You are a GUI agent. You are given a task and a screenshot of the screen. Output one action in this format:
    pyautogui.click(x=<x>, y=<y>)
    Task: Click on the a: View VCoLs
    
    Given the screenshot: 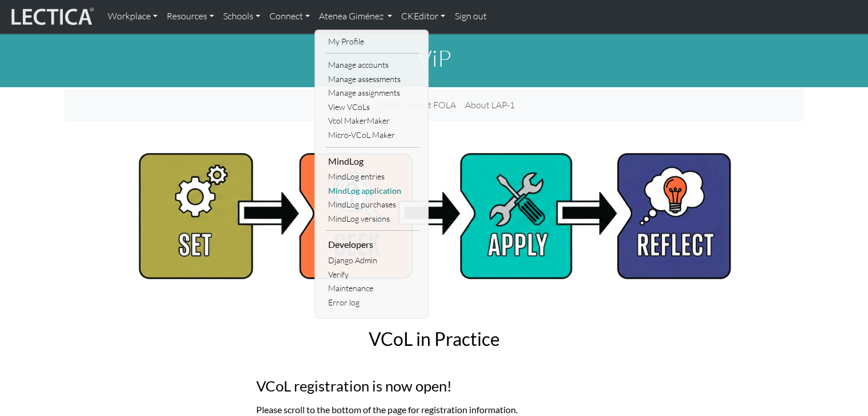 What is the action you would take?
    pyautogui.click(x=372, y=107)
    